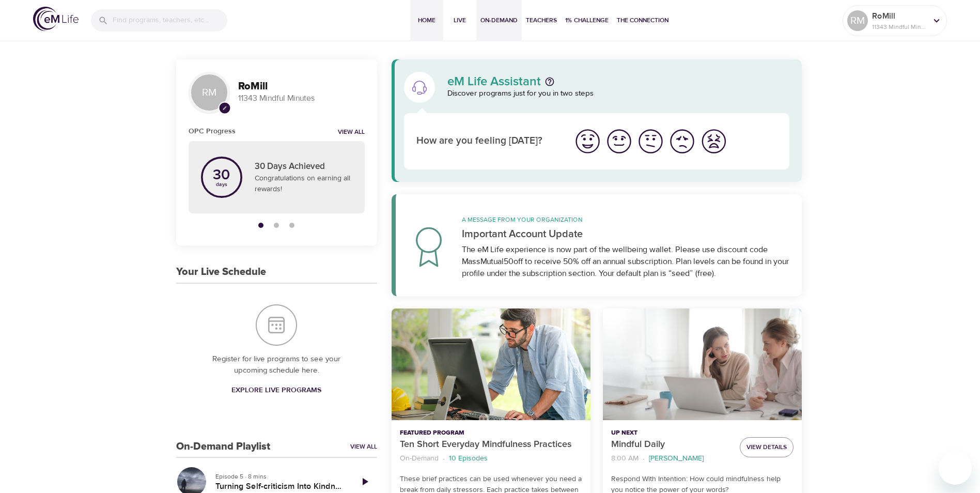  I want to click on h5: Turning Self-criticism Into Kindness, so click(279, 487).